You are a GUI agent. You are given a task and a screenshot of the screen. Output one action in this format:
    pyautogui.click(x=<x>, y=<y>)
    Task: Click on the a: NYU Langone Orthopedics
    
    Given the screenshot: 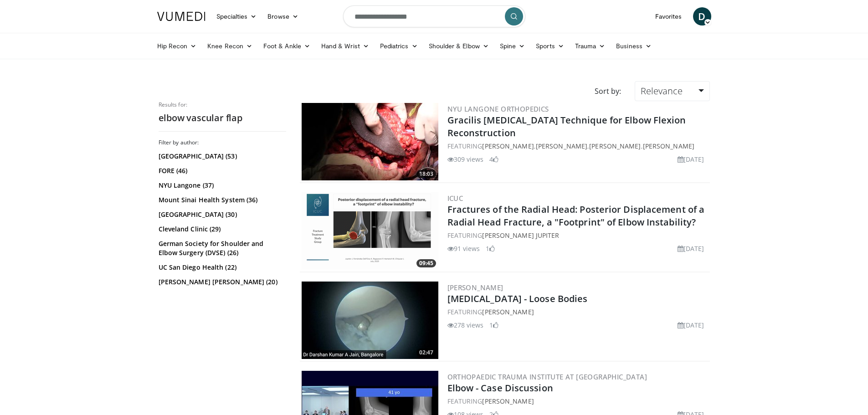 What is the action you would take?
    pyautogui.click(x=498, y=109)
    